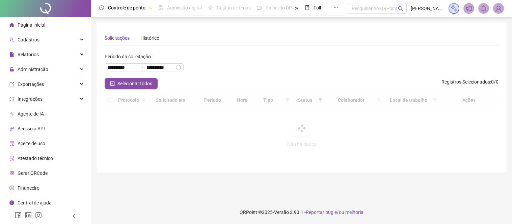 This screenshot has height=224, width=512. Describe the element at coordinates (117, 38) in the screenshot. I see `div: Solicitações` at that location.